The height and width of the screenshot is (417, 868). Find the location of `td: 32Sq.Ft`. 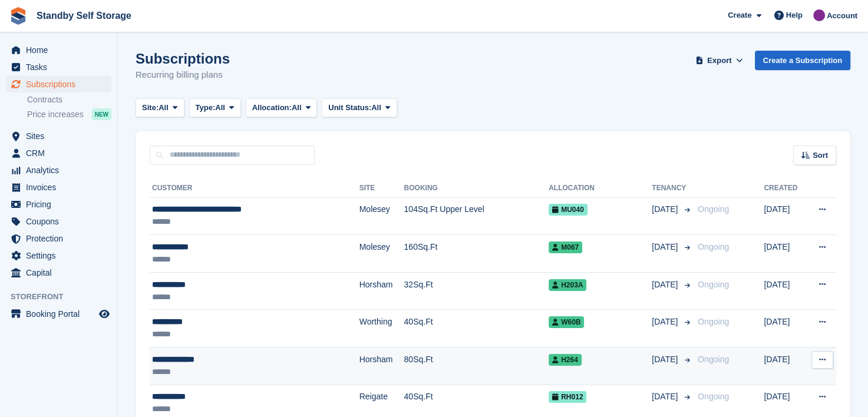

td: 32Sq.Ft is located at coordinates (476, 291).